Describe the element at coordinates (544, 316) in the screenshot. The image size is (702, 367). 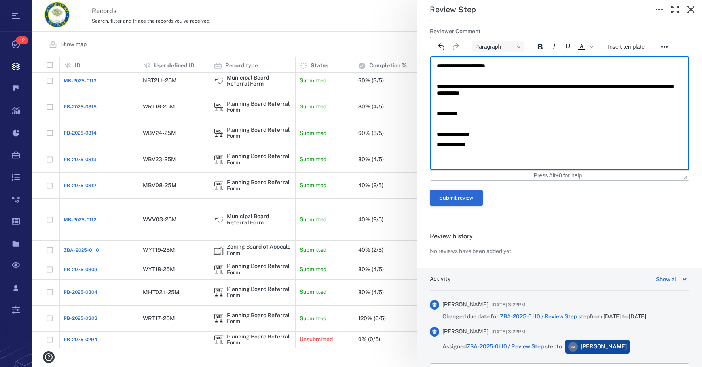
I see `span: Changed due date for step from to` at that location.